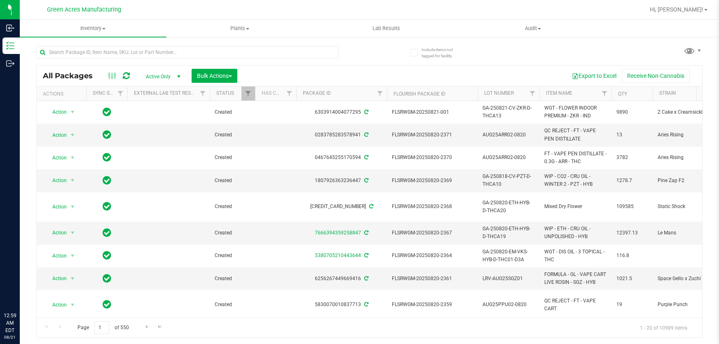  I want to click on span: FLSRWGM-20250820-2368, so click(432, 206).